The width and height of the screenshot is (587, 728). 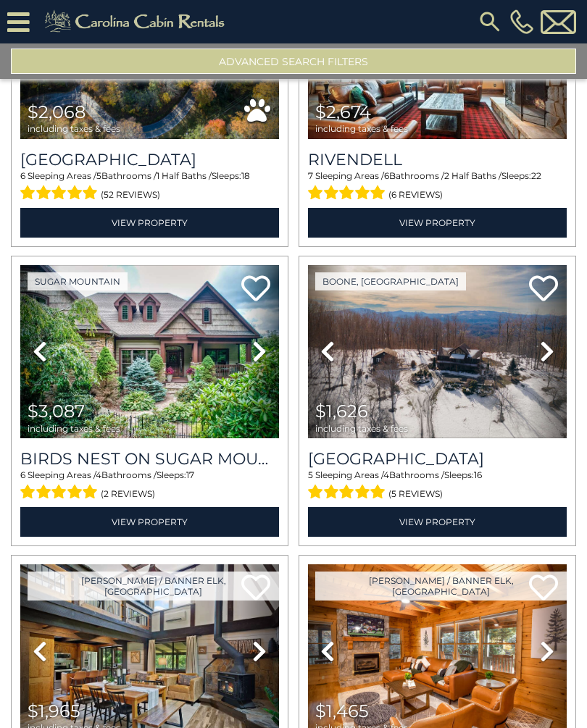 I want to click on span: $3,087, so click(x=56, y=411).